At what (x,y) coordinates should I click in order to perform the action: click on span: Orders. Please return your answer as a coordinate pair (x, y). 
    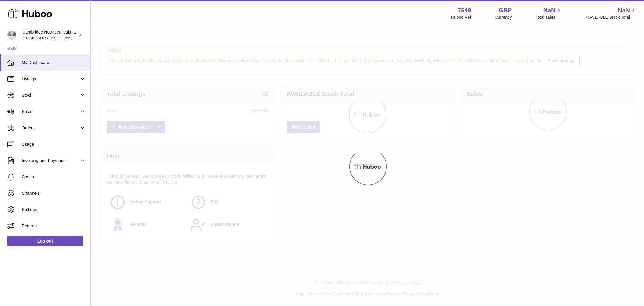
    Looking at the image, I should click on (50, 128).